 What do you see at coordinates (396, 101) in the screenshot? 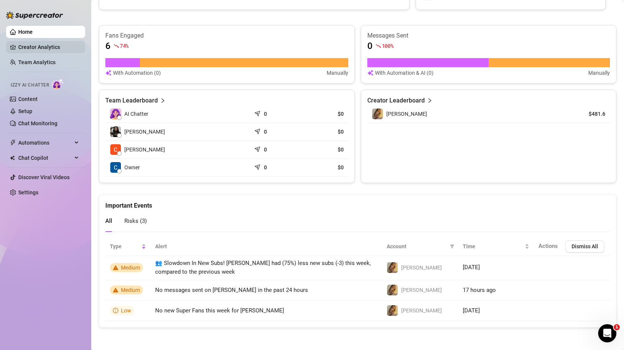
I see `article: Creator Leaderboard` at bounding box center [396, 101].